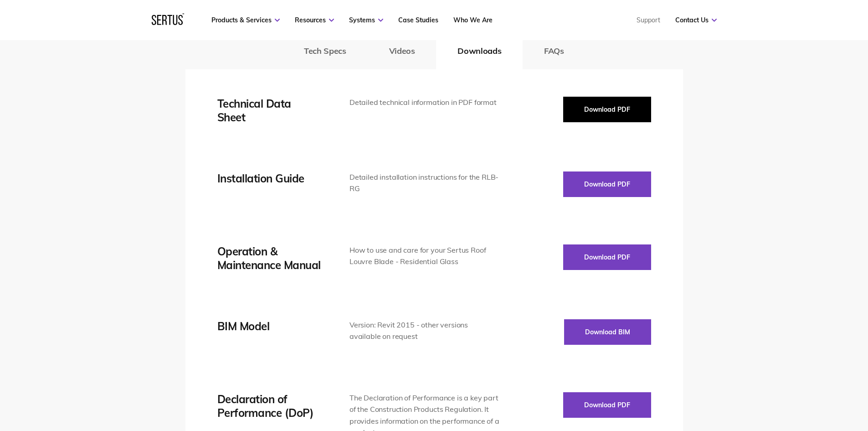 The image size is (868, 431). I want to click on a: Resources, so click(314, 20).